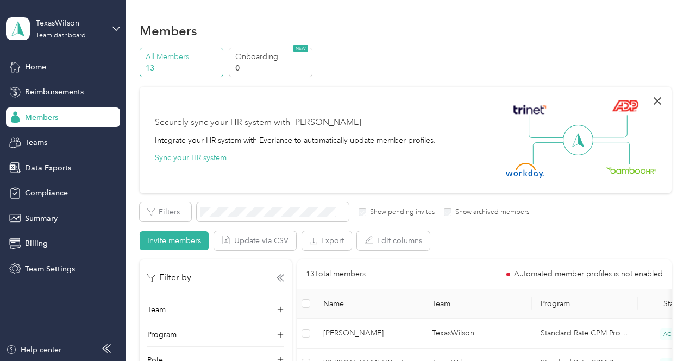  What do you see at coordinates (41, 218) in the screenshot?
I see `span: Summary` at bounding box center [41, 218].